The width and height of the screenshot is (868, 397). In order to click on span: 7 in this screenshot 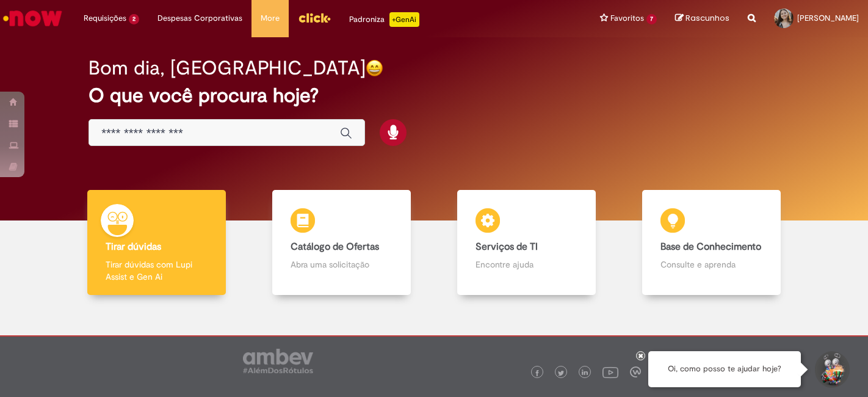, I will do `click(652, 19)`.